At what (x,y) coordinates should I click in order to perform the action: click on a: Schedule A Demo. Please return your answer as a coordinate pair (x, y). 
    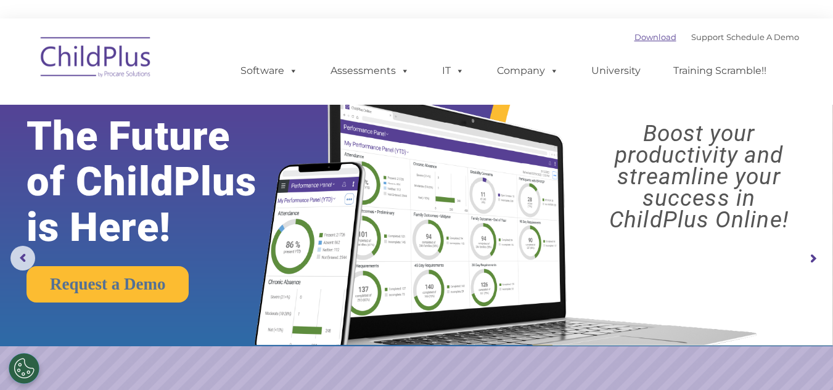
    Looking at the image, I should click on (763, 37).